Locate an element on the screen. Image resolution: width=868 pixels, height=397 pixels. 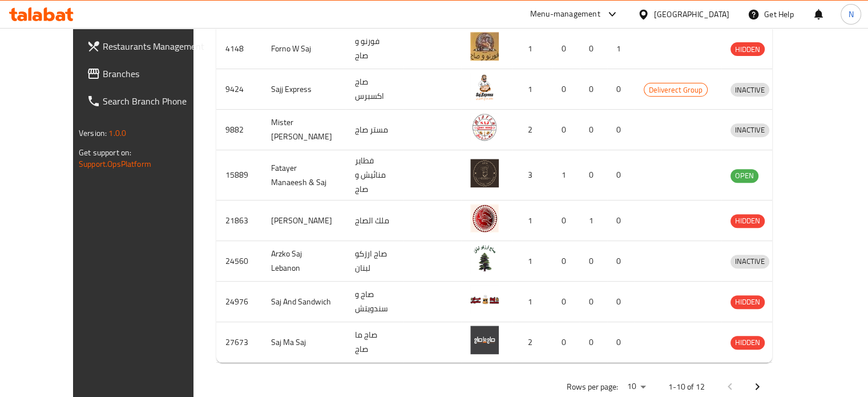
div: Rows per page: is located at coordinates (636, 386).